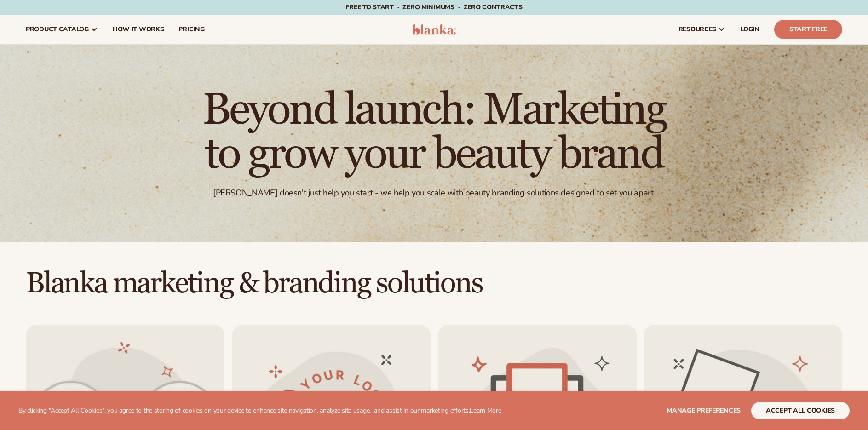 The width and height of the screenshot is (868, 430). I want to click on a: LOGIN, so click(750, 29).